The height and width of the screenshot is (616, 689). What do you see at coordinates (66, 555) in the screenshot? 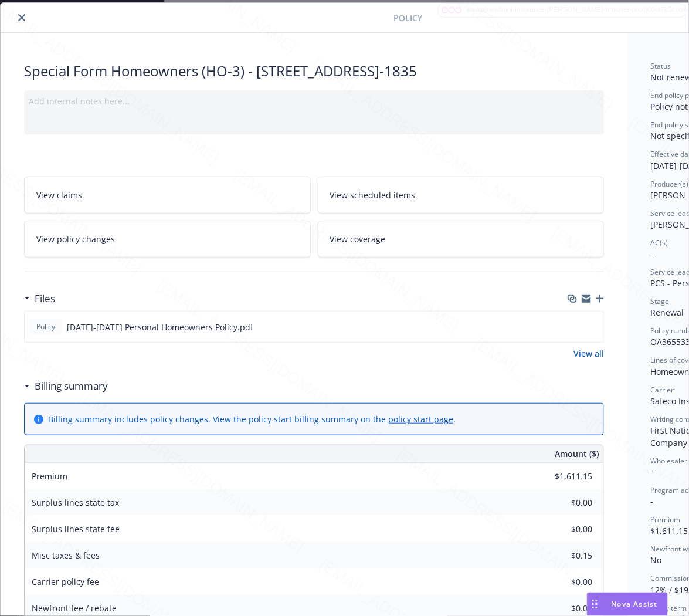
I see `span: Misc taxes & fees` at bounding box center [66, 555].